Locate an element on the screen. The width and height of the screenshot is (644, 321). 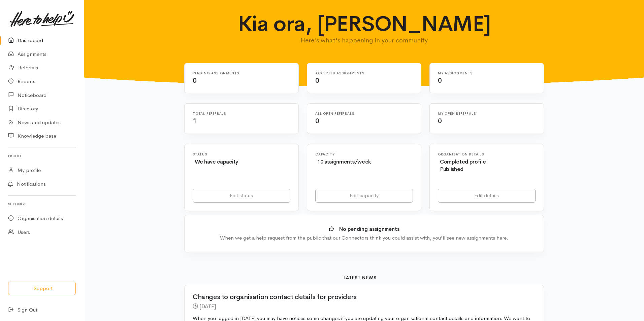
h6: All open referrals is located at coordinates (360, 114).